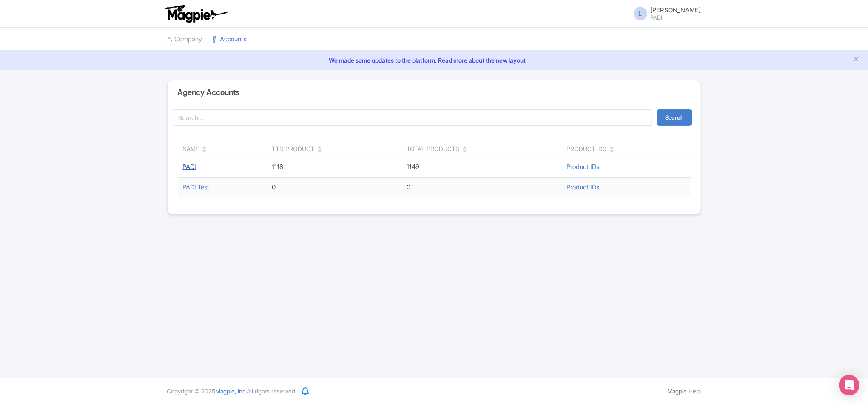 The image size is (868, 404). What do you see at coordinates (191, 149) in the screenshot?
I see `div: Name` at bounding box center [191, 149].